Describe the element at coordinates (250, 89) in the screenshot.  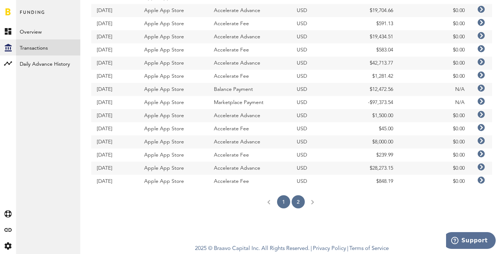
I see `td: Balance Payment` at that location.